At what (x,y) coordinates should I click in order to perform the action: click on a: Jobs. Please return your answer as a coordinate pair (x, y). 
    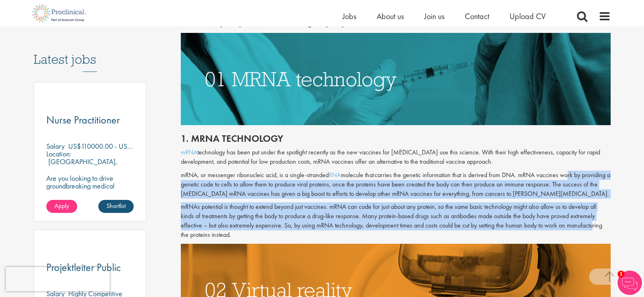
    Looking at the image, I should click on (350, 16).